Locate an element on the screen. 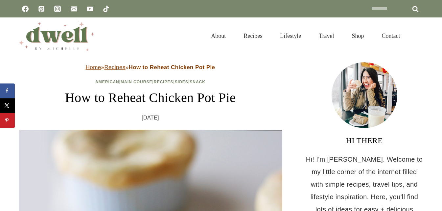 The height and width of the screenshot is (211, 442). a: Pinterest is located at coordinates (41, 9).